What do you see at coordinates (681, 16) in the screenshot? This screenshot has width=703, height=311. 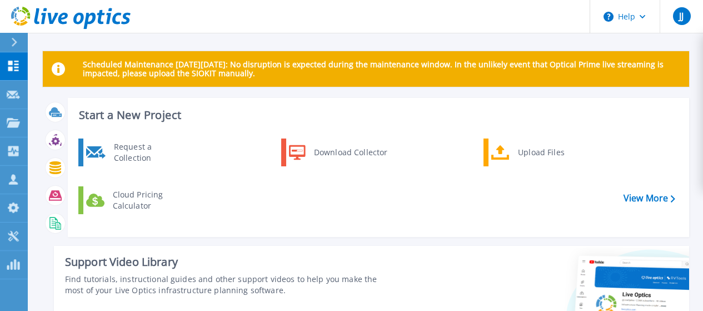 I see `span: JJ` at bounding box center [681, 16].